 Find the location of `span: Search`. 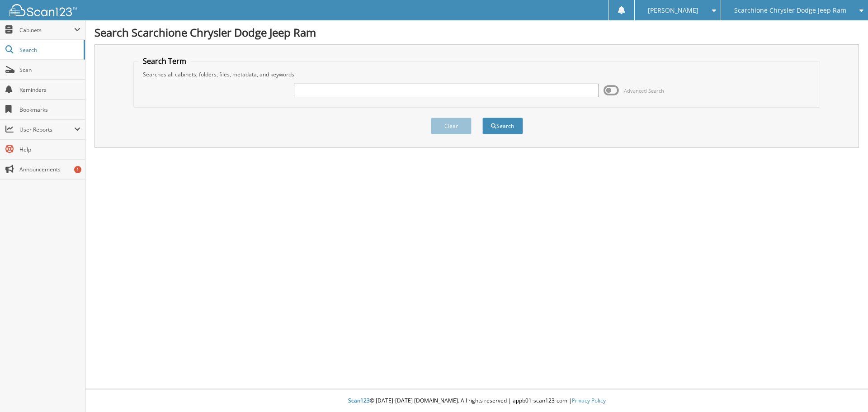

span: Search is located at coordinates (50, 50).